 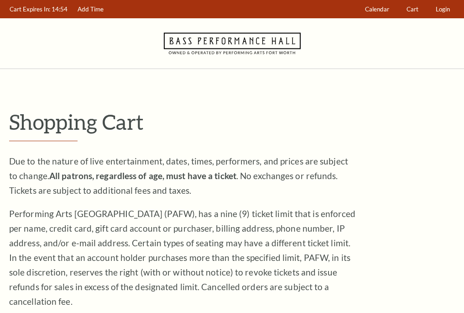 What do you see at coordinates (91, 9) in the screenshot?
I see `a: Add Time` at bounding box center [91, 9].